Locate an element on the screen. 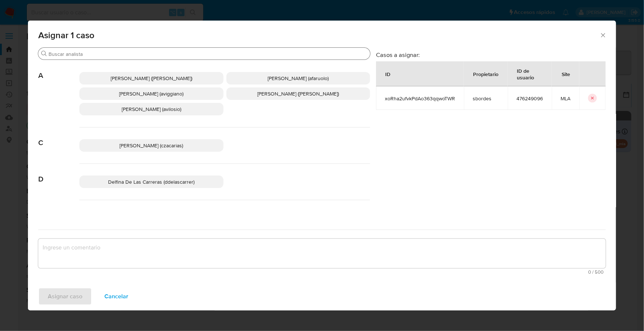  button: Cerrar ventana is located at coordinates (602, 35).